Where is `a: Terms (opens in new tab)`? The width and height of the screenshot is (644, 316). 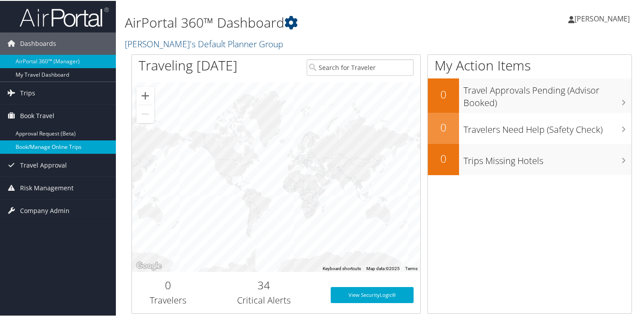
a: Terms (opens in new tab) is located at coordinates (411, 267).